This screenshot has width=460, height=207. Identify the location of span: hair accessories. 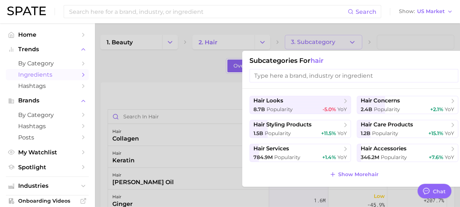
(383, 149).